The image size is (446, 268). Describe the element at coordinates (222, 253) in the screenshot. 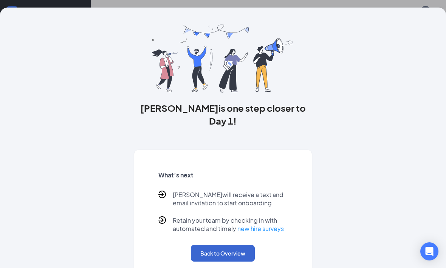

I see `button: Back to Overview` at that location.